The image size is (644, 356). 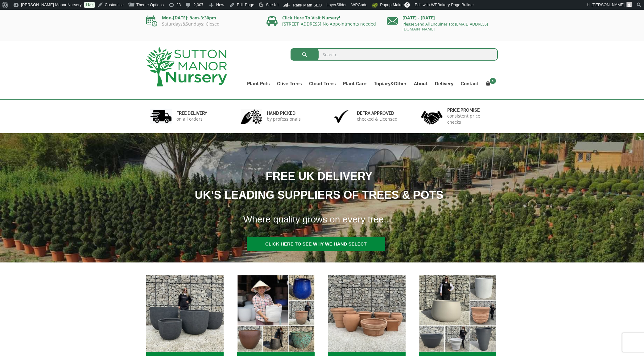 What do you see at coordinates (444, 84) in the screenshot?
I see `a: Delivery` at bounding box center [444, 84].